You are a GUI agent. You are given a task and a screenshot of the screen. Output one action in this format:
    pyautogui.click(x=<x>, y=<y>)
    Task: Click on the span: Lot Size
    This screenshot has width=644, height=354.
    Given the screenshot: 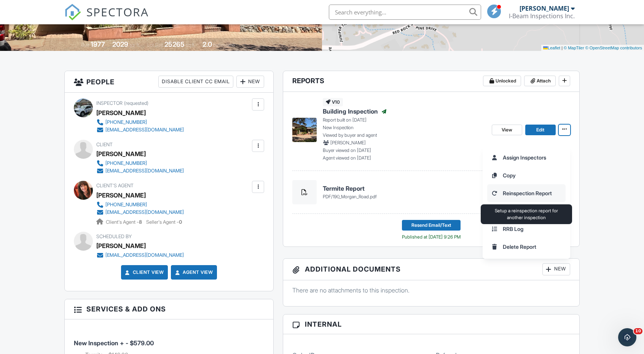 What is the action you would take?
    pyautogui.click(x=155, y=45)
    